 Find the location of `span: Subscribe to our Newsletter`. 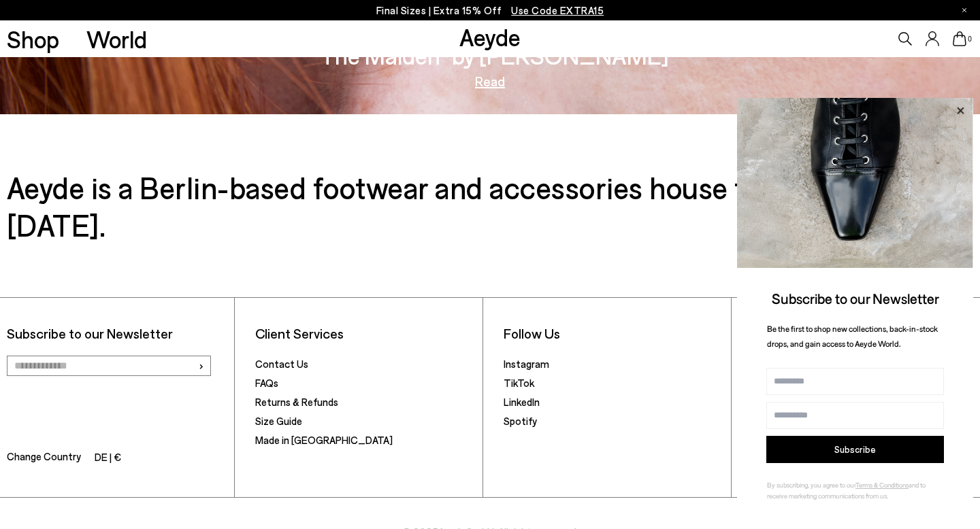

span: Subscribe to our Newsletter is located at coordinates (856, 298).